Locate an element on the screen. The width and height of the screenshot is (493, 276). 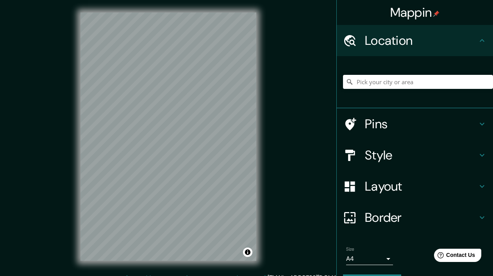
div: A4 is located at coordinates (369, 259).